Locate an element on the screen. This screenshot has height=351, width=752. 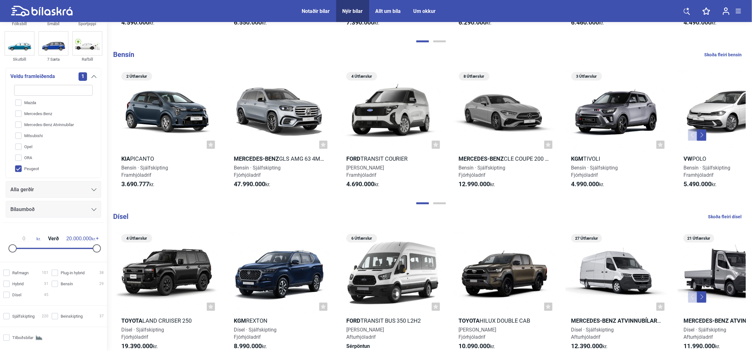
div: Sportjeppi is located at coordinates (87, 24).